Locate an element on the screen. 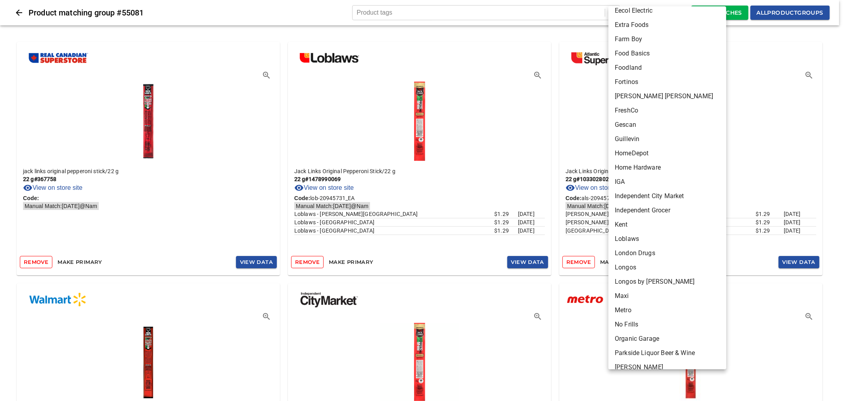 The image size is (846, 401). li: Fortinos is located at coordinates (670, 82).